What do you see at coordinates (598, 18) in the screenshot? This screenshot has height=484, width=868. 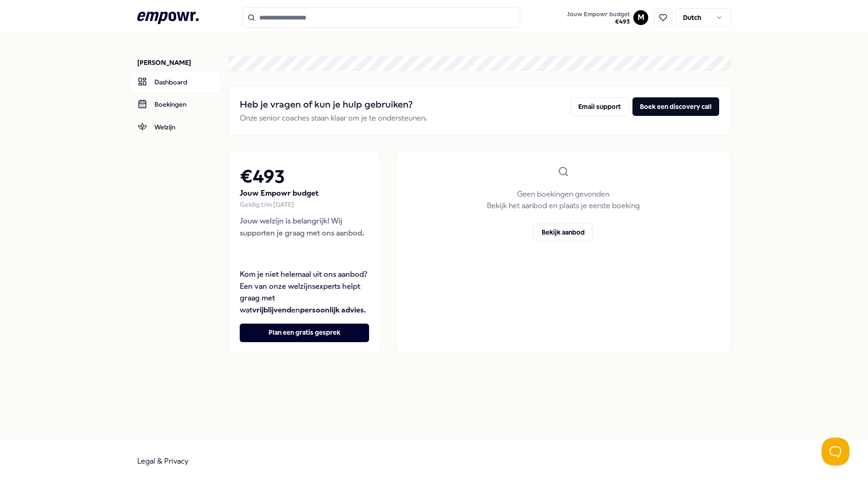 I see `button: Jouw Empowr budget€493` at bounding box center [598, 18].